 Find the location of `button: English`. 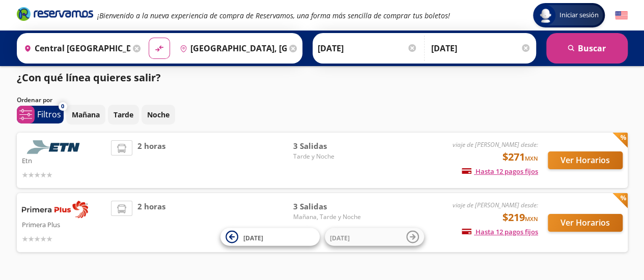

button: English is located at coordinates (621, 15).